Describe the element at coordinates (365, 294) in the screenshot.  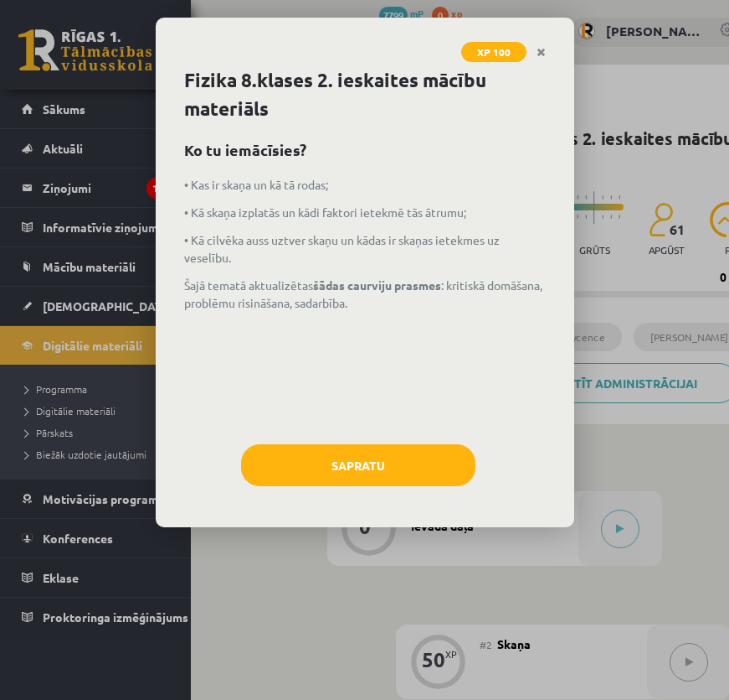
I see `p: Šajā tematā aktualizētas : kritiskā domāšana, problēmu risināšana, sadarbība.` at that location.